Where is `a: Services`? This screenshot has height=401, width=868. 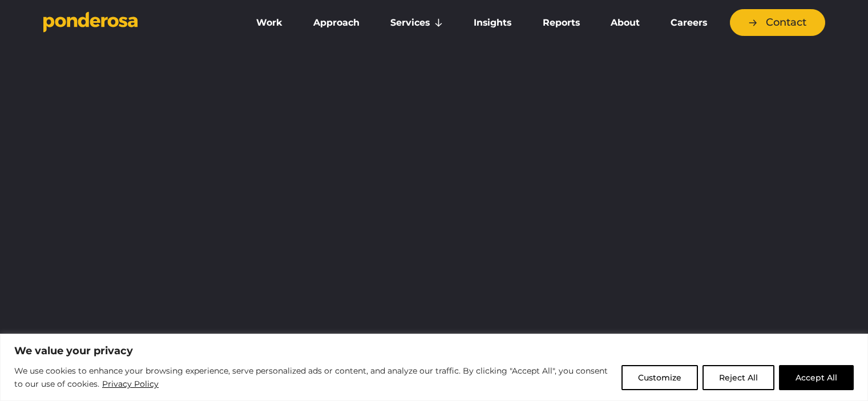 a: Services is located at coordinates (416, 23).